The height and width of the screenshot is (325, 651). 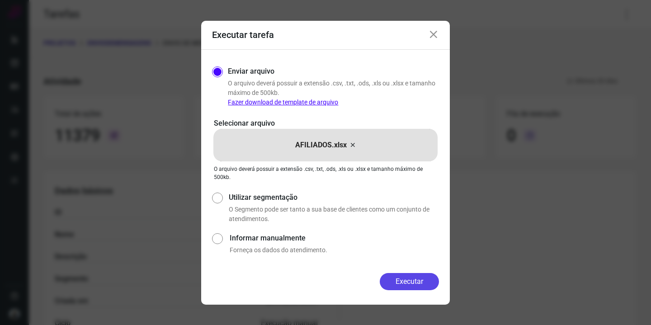 What do you see at coordinates (251, 71) in the screenshot?
I see `label: Enviar arquivo` at bounding box center [251, 71].